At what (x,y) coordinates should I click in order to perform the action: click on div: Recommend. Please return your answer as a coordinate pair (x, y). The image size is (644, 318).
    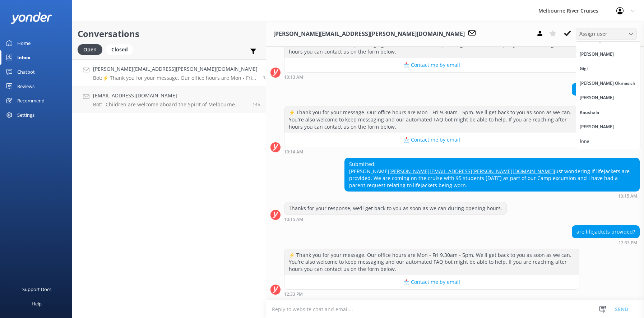
    Looking at the image, I should click on (31, 101).